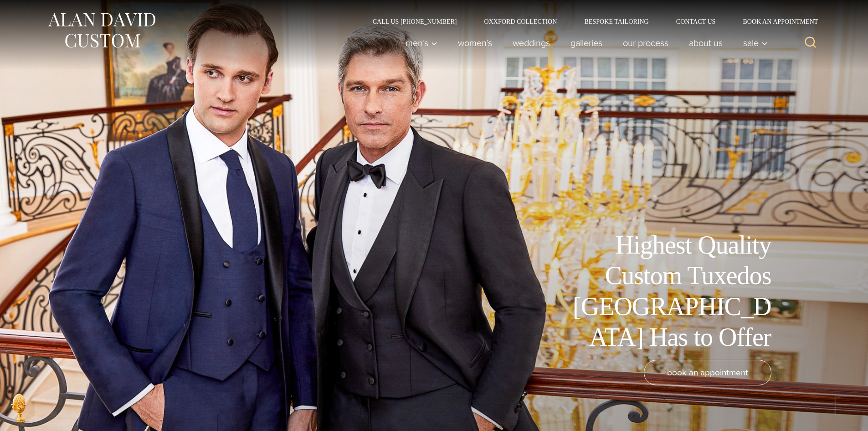 Image resolution: width=868 pixels, height=431 pixels. What do you see at coordinates (645, 43) in the screenshot?
I see `a: Our Process` at bounding box center [645, 43].